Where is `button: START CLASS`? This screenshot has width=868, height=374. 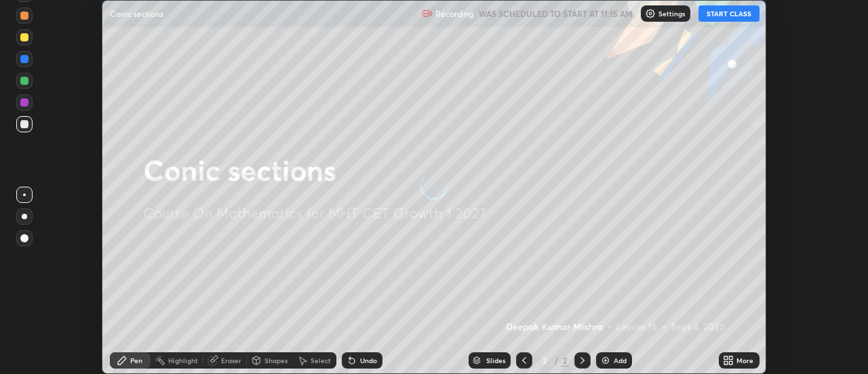
button: START CLASS is located at coordinates (729, 14).